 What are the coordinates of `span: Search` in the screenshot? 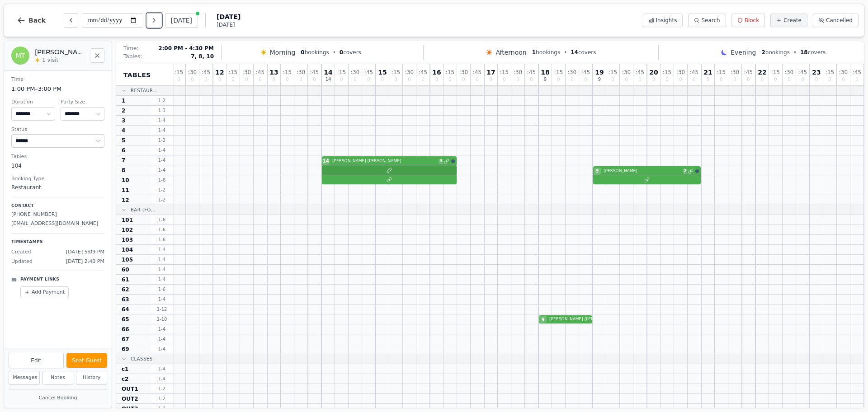 It's located at (711, 20).